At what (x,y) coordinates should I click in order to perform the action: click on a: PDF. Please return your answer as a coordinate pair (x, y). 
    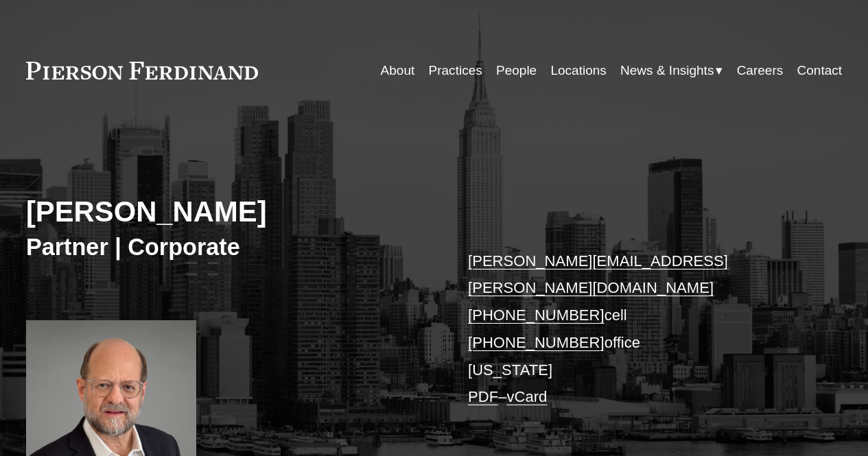
    Looking at the image, I should click on (483, 397).